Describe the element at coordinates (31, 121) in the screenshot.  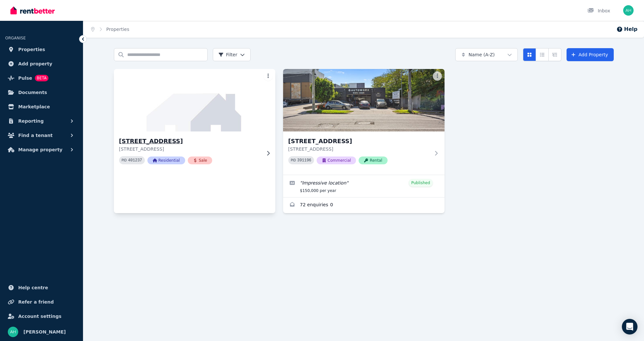
I see `span: Reporting` at that location.